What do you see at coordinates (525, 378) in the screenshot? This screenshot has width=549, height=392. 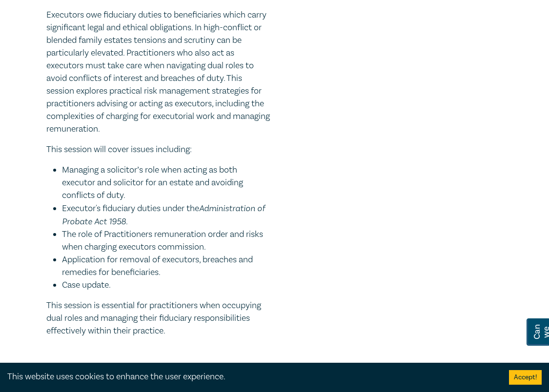 I see `button: Accept cookies` at bounding box center [525, 378].